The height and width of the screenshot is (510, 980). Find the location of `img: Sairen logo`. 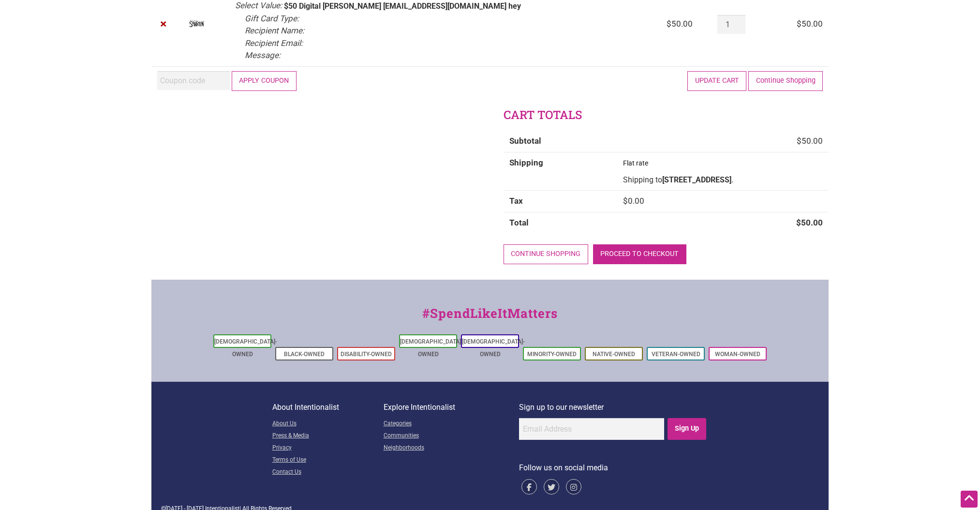

img: Sairen logo is located at coordinates (197, 24).